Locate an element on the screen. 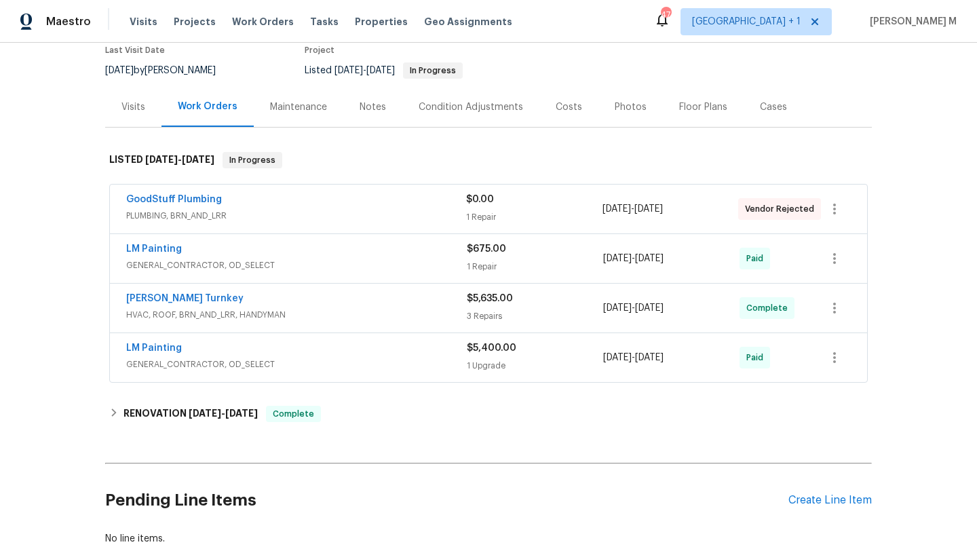  h2: Pending Line Items is located at coordinates (446, 500).